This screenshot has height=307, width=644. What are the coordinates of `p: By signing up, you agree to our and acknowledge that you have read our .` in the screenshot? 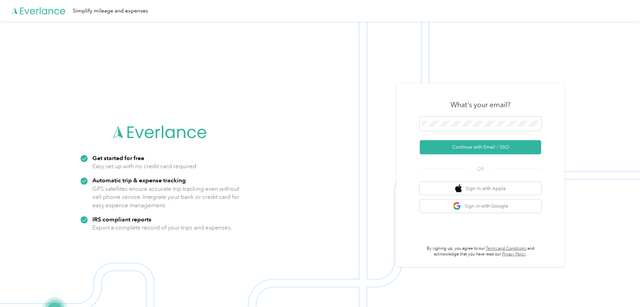 It's located at (481, 251).